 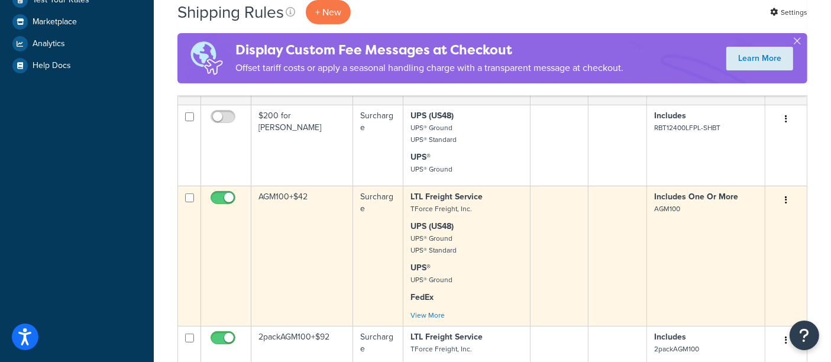 What do you see at coordinates (422, 297) in the screenshot?
I see `strong: FedEx` at bounding box center [422, 297].